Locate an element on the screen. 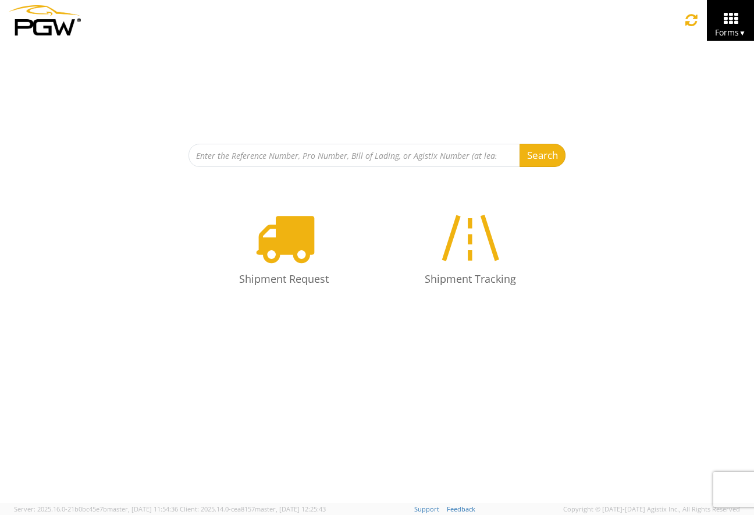 The image size is (754, 515). a: Shipment Request is located at coordinates (284, 249).